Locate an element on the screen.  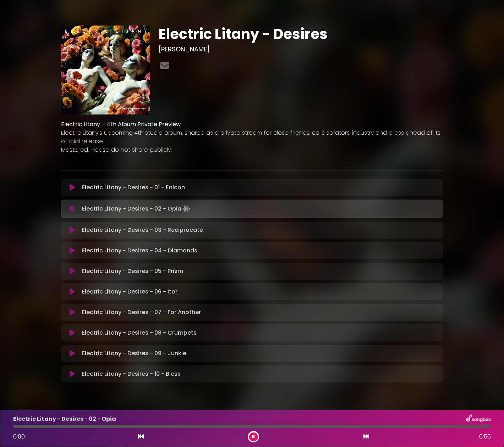
p: Electric Litany - Desires - 05 - Prism is located at coordinates (133, 271).